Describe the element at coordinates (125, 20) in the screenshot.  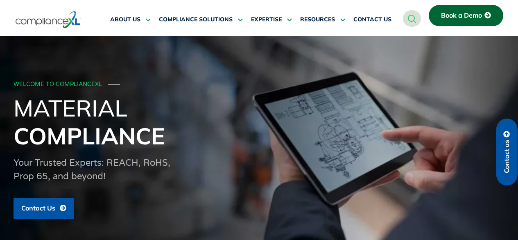
I see `span: ABOUT US` at that location.